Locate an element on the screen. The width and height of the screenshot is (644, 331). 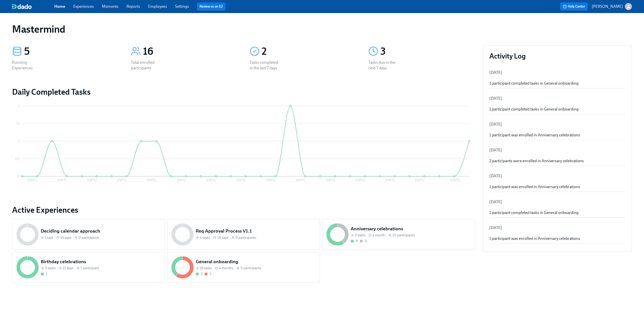
h3: Activity Log is located at coordinates (557, 56).